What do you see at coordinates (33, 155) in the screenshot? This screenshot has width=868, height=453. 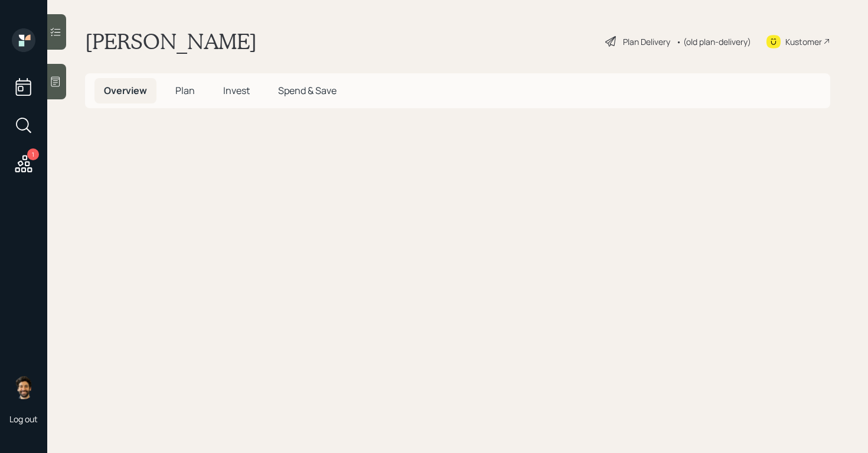 I see `div: 1` at bounding box center [33, 155].